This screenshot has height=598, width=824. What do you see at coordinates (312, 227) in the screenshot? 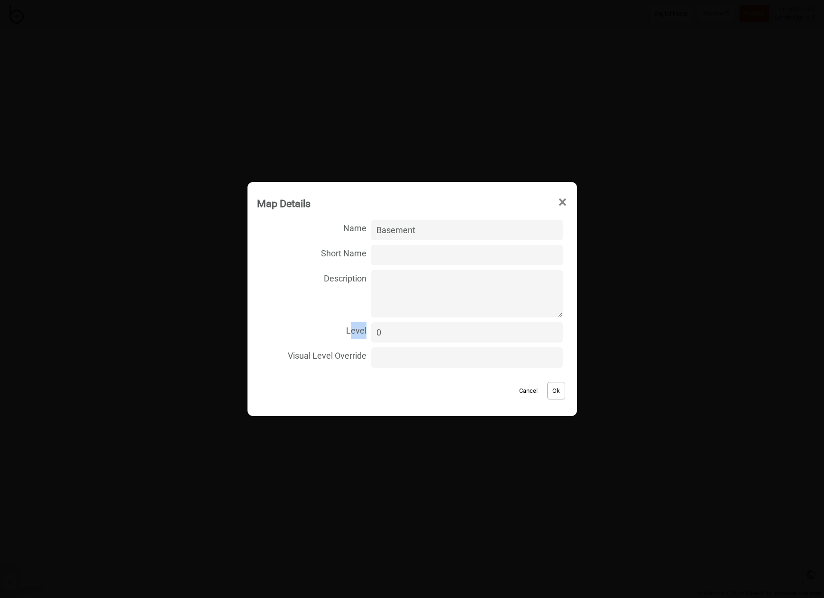
I see `span: Name` at bounding box center [312, 227].